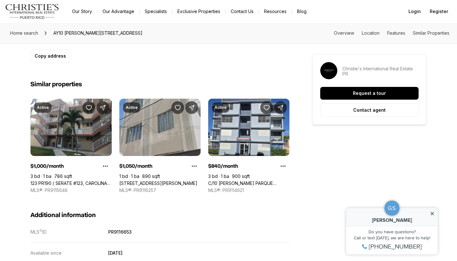 The width and height of the screenshot is (457, 261). I want to click on button: Contact agent, so click(370, 110).